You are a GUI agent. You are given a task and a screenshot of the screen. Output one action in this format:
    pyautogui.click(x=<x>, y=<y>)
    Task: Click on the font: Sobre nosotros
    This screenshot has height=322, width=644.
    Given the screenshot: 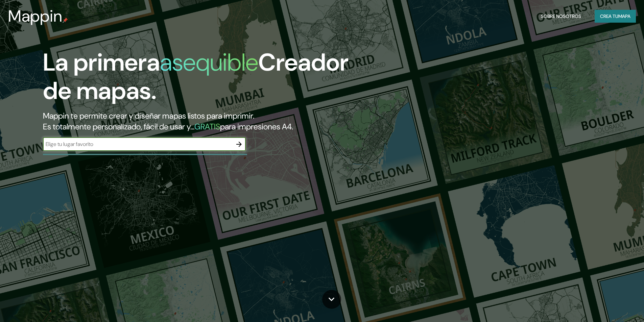 What is the action you would take?
    pyautogui.click(x=561, y=16)
    